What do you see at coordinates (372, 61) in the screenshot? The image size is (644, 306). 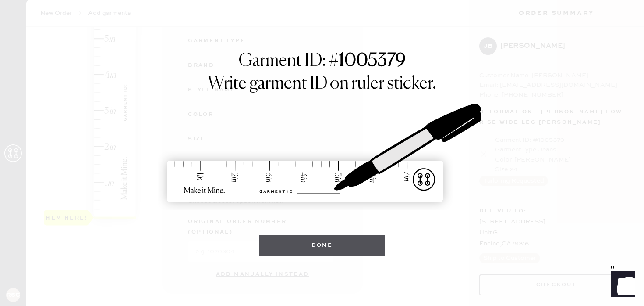 I see `strong: 1005379` at bounding box center [372, 61].